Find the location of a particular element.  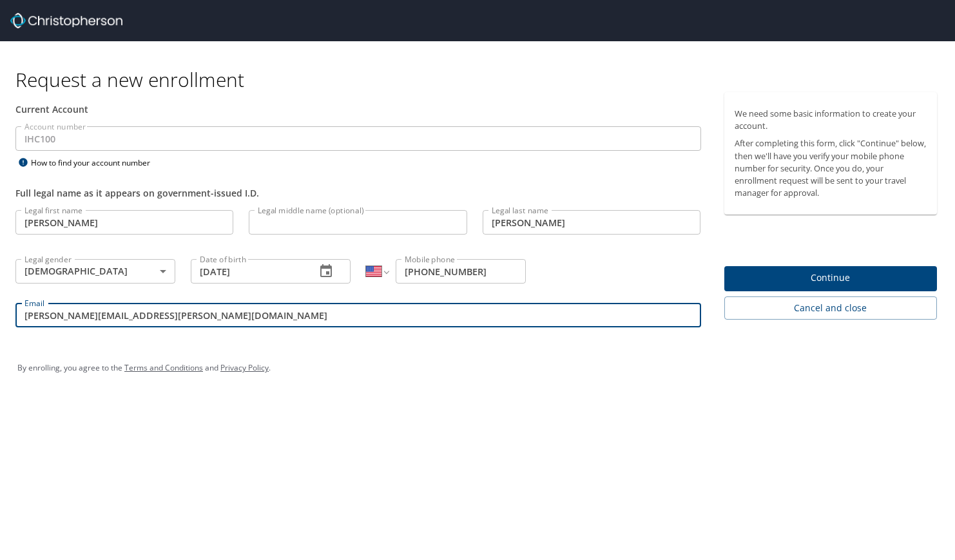

div: How to find your account number is located at coordinates (96, 162).